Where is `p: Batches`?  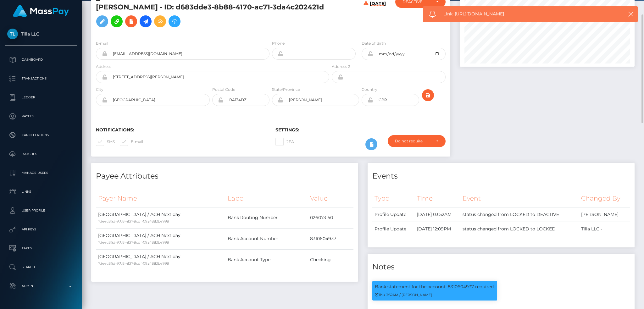 p: Batches is located at coordinates (41, 154).